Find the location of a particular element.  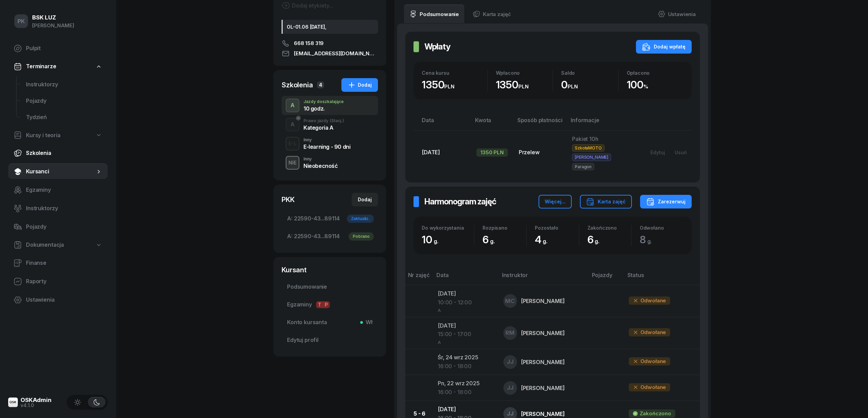

div: Pozostało is located at coordinates (557, 227).